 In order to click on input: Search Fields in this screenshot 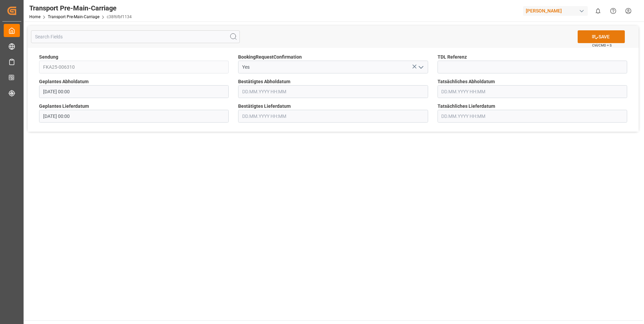, I will do `click(136, 37)`.